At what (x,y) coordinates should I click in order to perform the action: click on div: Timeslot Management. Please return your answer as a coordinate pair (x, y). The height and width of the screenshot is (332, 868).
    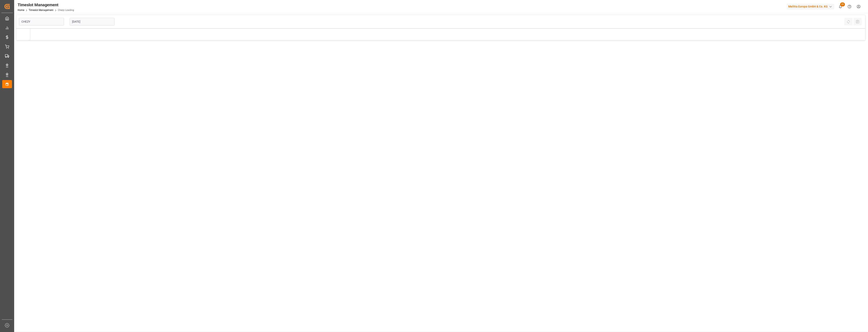
    Looking at the image, I should click on (46, 5).